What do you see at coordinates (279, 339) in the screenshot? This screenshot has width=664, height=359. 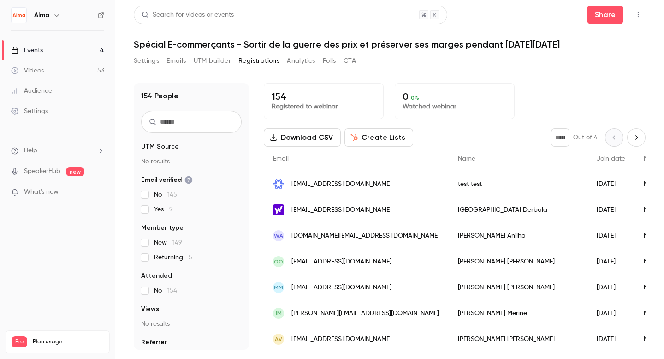 I see `span: AV` at bounding box center [279, 339].